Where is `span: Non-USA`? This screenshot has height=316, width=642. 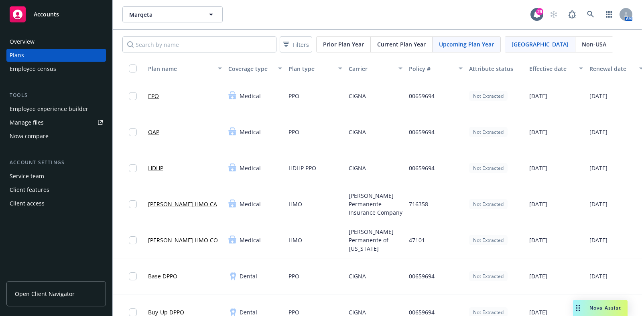 span: Non-USA is located at coordinates (593, 44).